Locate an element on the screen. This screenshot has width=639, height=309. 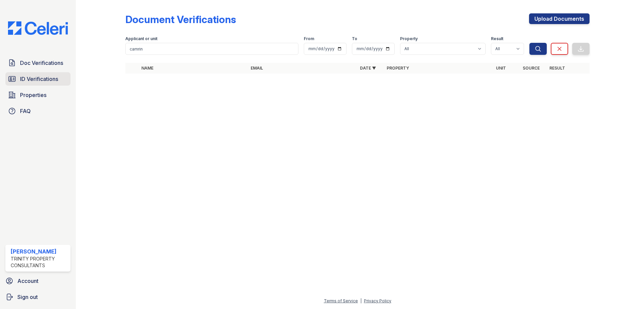
label: Result is located at coordinates (497, 39).